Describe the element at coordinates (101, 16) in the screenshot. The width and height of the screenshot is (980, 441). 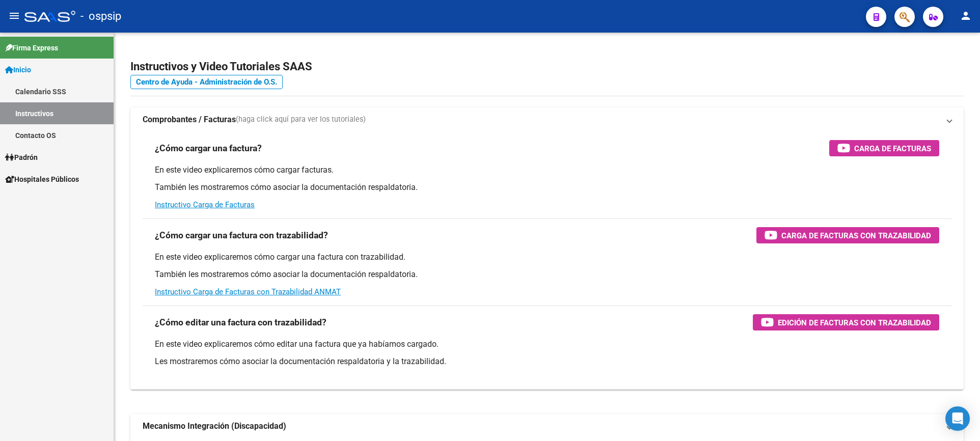
I see `span: - ospsip` at that location.